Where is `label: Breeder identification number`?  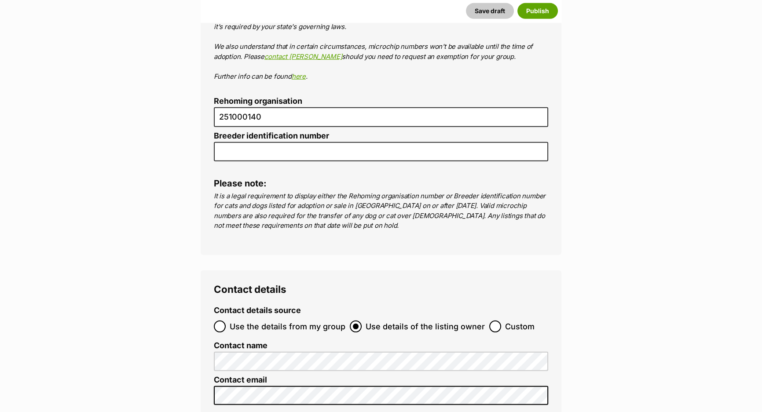 label: Breeder identification number is located at coordinates (381, 136).